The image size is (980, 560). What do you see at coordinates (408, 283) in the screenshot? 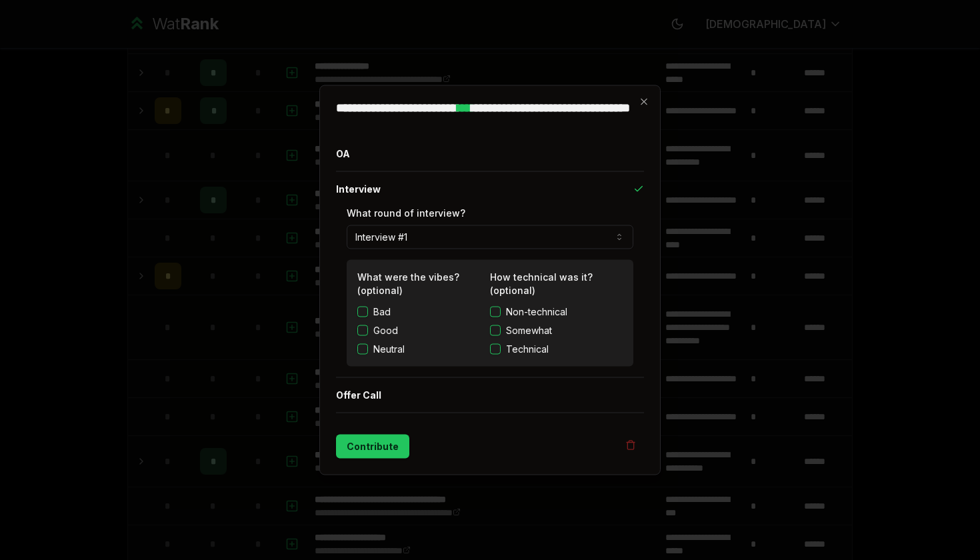
I see `label: What were the vibes? (optional)` at bounding box center [408, 283].